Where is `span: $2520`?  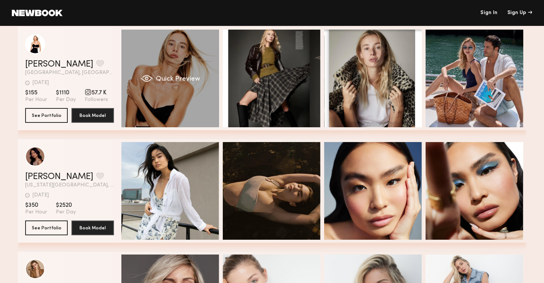 span: $2520 is located at coordinates (66, 206).